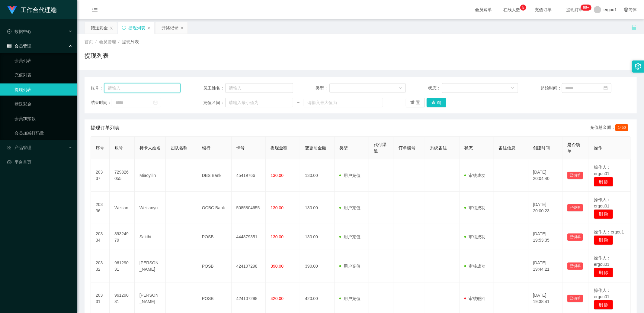 This screenshot has height=313, width=644. What do you see at coordinates (436, 102) in the screenshot?
I see `button: 查 询` at bounding box center [436, 102].